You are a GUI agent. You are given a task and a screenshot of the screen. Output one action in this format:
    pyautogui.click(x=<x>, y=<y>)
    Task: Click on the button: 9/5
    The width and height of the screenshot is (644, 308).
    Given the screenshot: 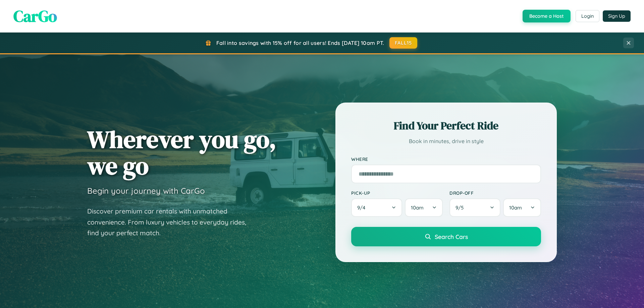 What is the action you would take?
    pyautogui.click(x=475, y=208)
    